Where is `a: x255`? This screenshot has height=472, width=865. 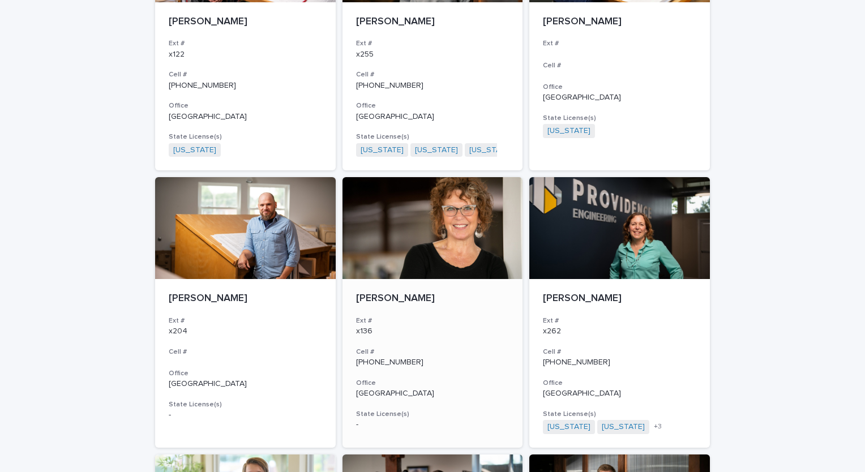 a: x255 is located at coordinates (364, 54).